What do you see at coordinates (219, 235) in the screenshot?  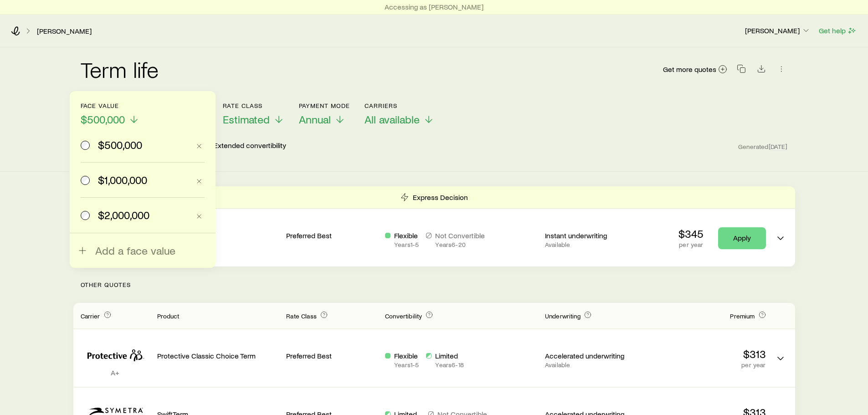 I see `p: Value Plus Term` at bounding box center [219, 235].